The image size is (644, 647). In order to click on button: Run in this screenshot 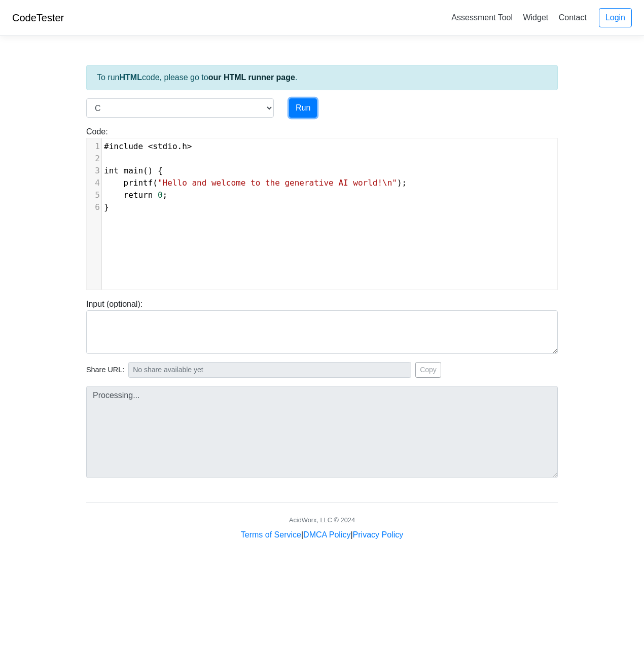, I will do `click(303, 108)`.